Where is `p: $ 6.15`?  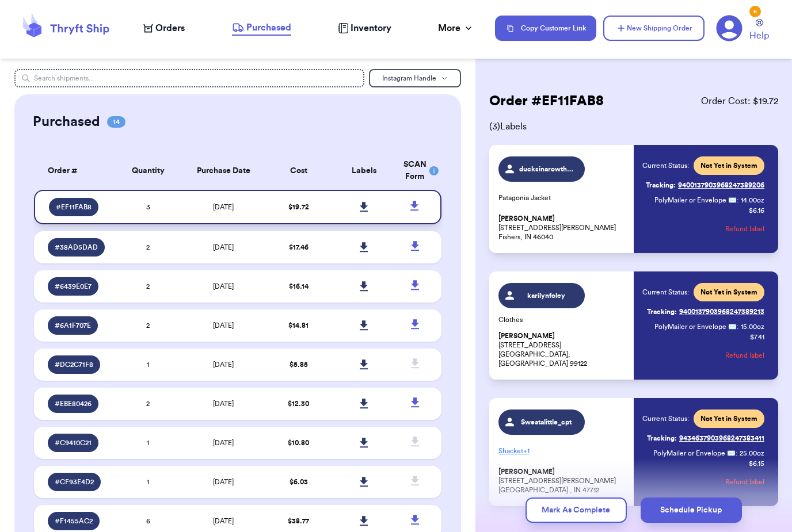 p: $ 6.15 is located at coordinates (756, 464).